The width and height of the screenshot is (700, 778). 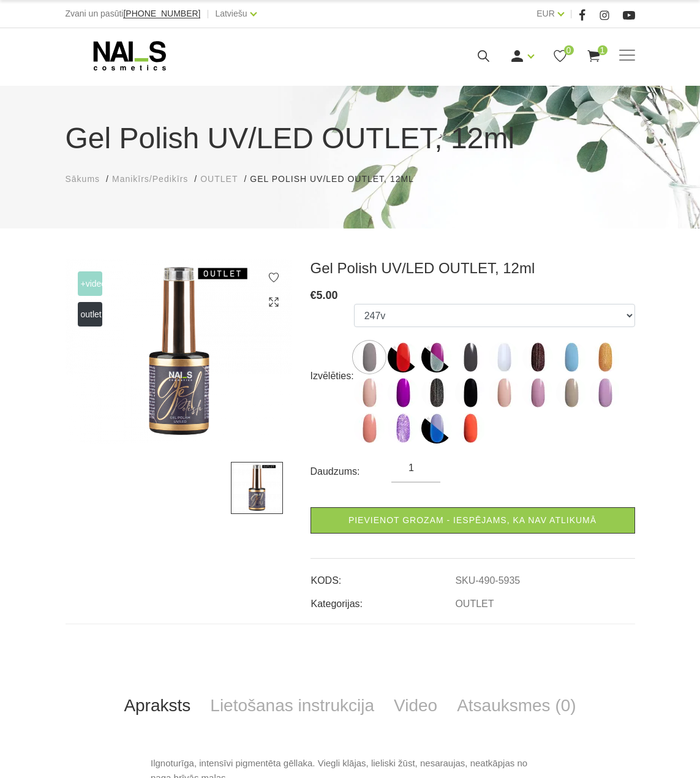 I want to click on a: SKU-490-5935, so click(x=488, y=581).